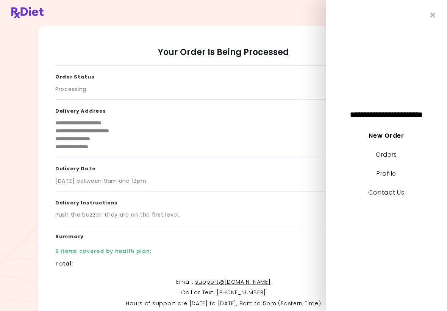 This screenshot has height=311, width=447. What do you see at coordinates (71, 89) in the screenshot?
I see `div: Processing` at bounding box center [71, 89].